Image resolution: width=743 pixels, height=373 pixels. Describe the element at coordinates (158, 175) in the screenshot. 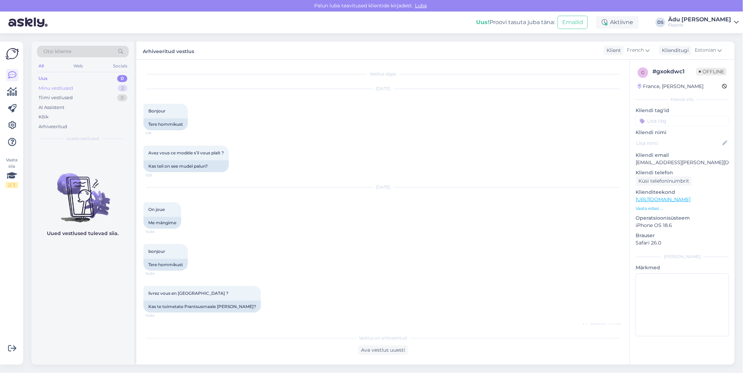

I see `span: 1:20` at that location.